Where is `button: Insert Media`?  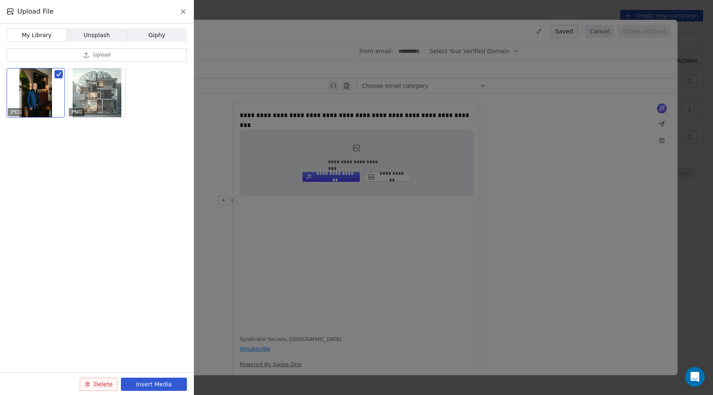
button: Insert Media is located at coordinates (154, 385).